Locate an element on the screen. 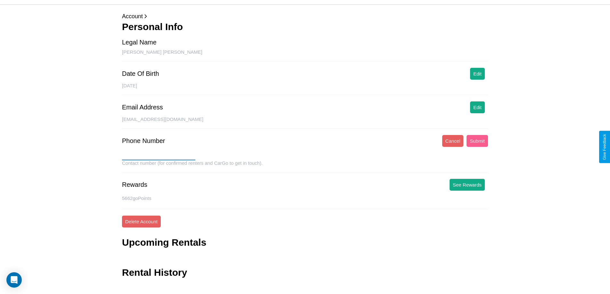  div: Contact number (for confirmed renters and CarGo to get in touch). is located at coordinates (305, 166).